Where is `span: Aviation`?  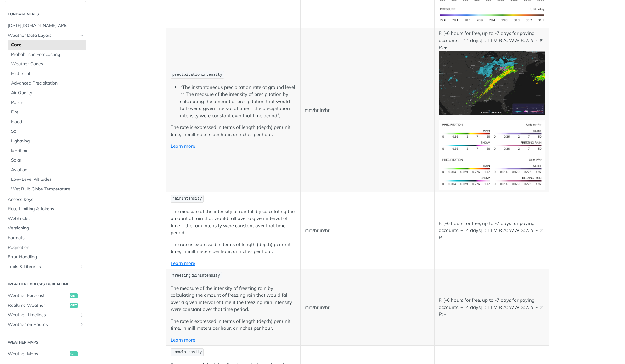
span: Aviation is located at coordinates (48, 170).